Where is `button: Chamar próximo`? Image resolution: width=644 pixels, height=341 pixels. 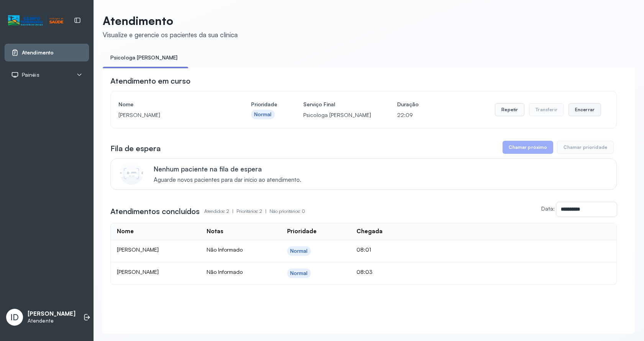
button: Chamar próximo is located at coordinates (528, 147).